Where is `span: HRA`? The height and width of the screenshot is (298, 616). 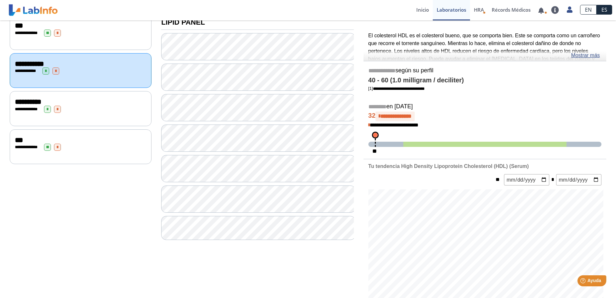 span: HRA is located at coordinates (479, 10).